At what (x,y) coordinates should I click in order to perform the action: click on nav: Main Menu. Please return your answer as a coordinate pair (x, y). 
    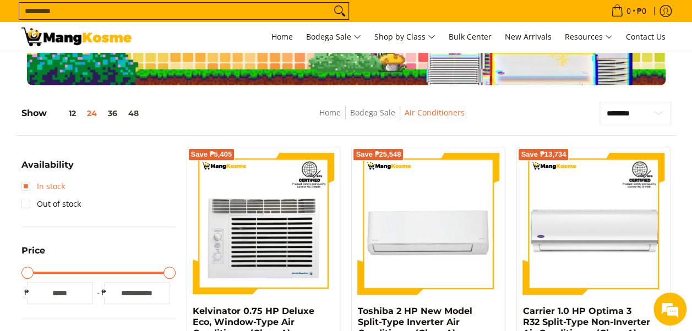
    Looking at the image, I should click on (407, 37).